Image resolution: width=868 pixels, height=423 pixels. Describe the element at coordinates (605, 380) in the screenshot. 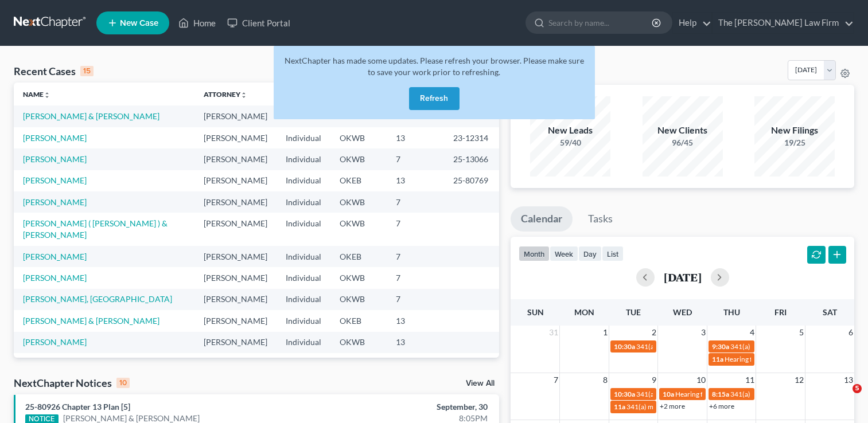

I see `span: 8` at that location.